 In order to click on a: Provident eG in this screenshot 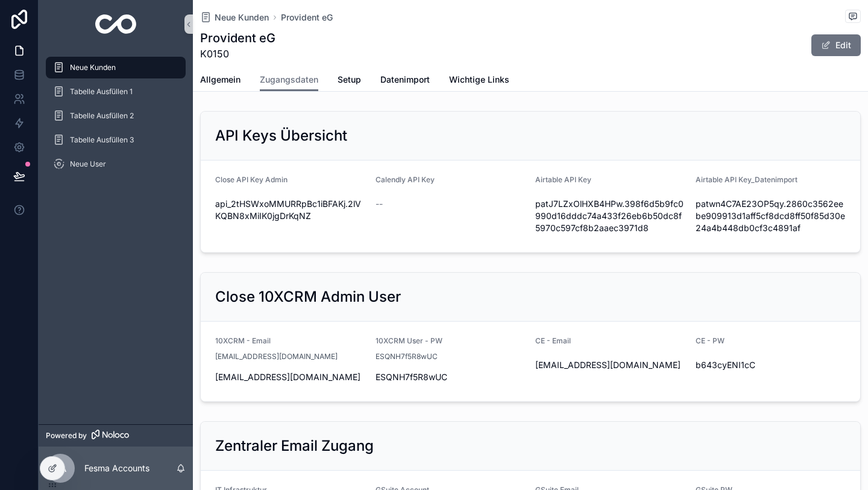, I will do `click(307, 18)`.